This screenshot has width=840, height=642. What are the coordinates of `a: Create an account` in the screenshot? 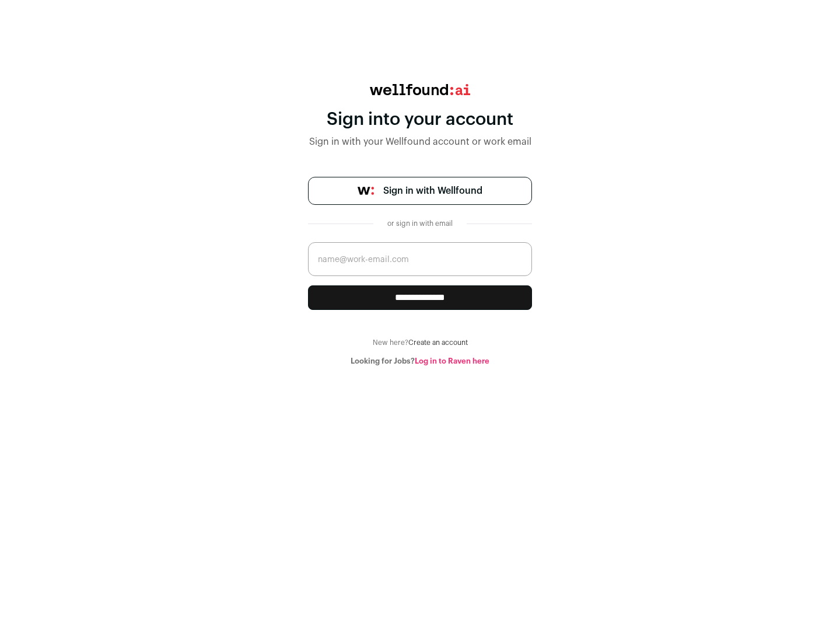 It's located at (438, 343).